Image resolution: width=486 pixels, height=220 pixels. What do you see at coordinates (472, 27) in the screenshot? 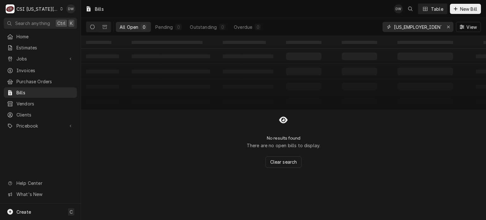
I see `span: View` at bounding box center [472, 27].